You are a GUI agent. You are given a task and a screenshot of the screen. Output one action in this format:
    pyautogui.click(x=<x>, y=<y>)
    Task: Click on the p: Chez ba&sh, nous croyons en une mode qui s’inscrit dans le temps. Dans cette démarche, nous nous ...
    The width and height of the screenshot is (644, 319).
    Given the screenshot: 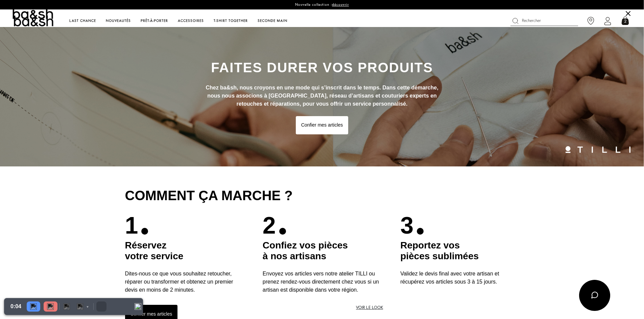 What is the action you would take?
    pyautogui.click(x=322, y=96)
    